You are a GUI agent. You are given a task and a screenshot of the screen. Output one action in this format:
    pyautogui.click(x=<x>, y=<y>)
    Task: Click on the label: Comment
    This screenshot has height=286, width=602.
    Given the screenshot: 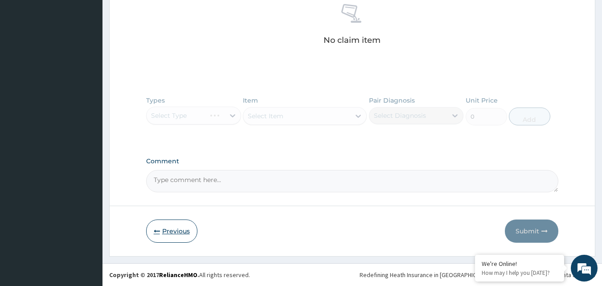 What is the action you would take?
    pyautogui.click(x=353, y=161)
    